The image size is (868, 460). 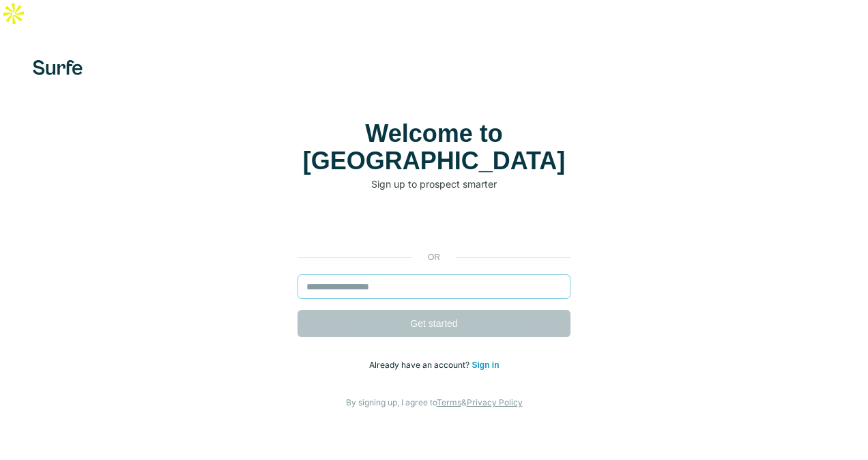 I want to click on a: Privacy Policy, so click(x=495, y=402).